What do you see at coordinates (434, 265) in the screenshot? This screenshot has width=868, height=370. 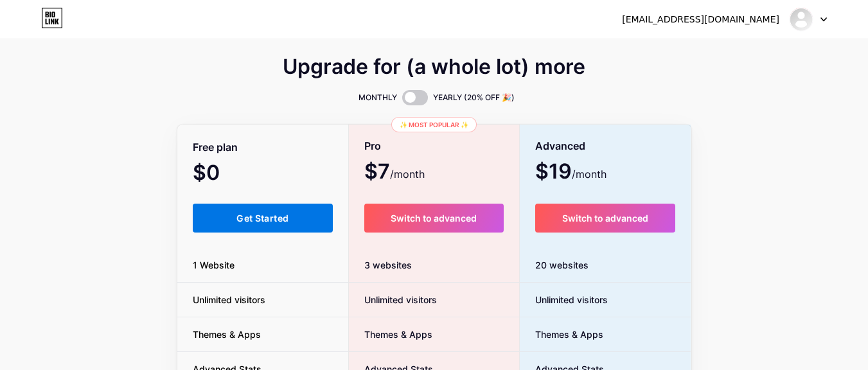 I see `div: 3 websites` at bounding box center [434, 265].